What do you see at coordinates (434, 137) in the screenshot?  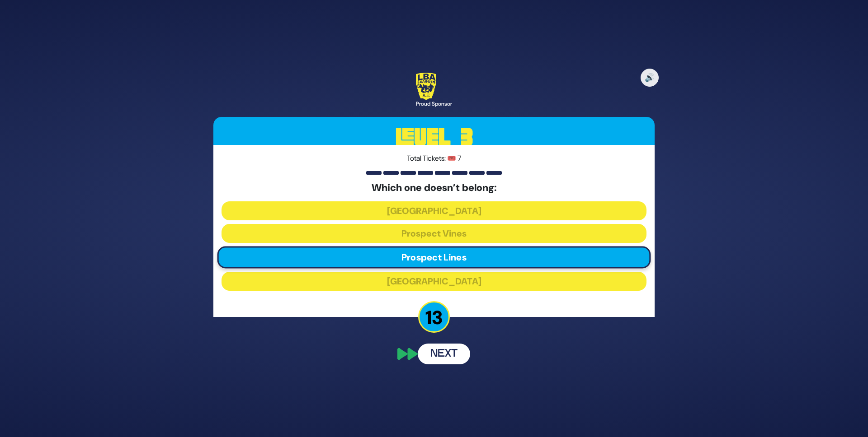 I see `h3: Level 3` at bounding box center [434, 137].